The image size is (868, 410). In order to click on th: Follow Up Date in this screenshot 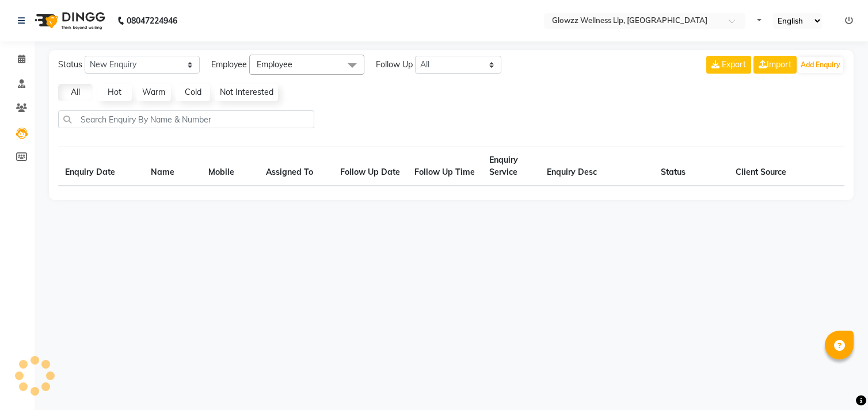, I will do `click(370, 167)`.